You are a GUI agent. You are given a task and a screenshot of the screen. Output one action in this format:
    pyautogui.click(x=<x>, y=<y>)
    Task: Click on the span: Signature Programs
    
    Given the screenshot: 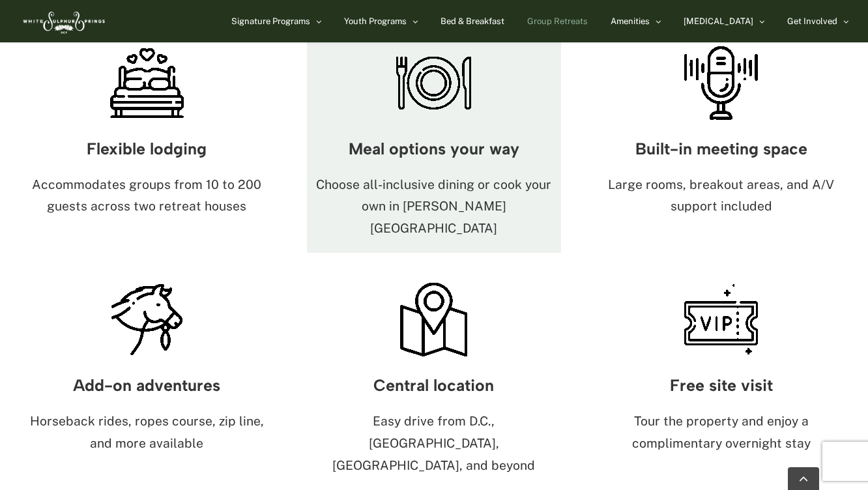 What is the action you would take?
    pyautogui.click(x=271, y=21)
    